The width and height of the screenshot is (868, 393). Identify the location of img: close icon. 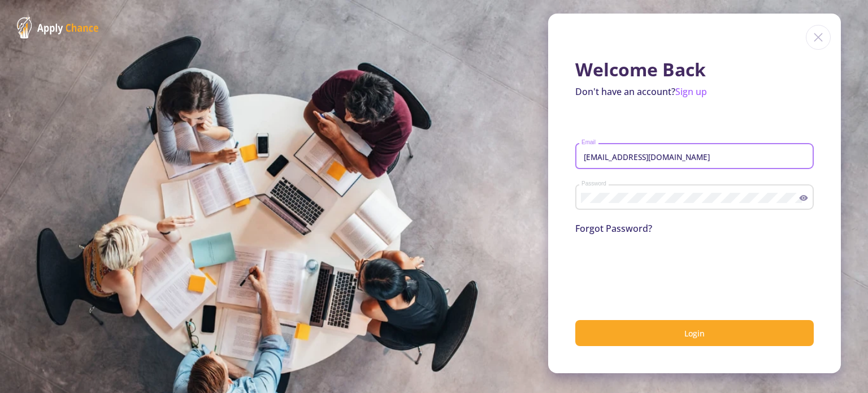
(819, 37).